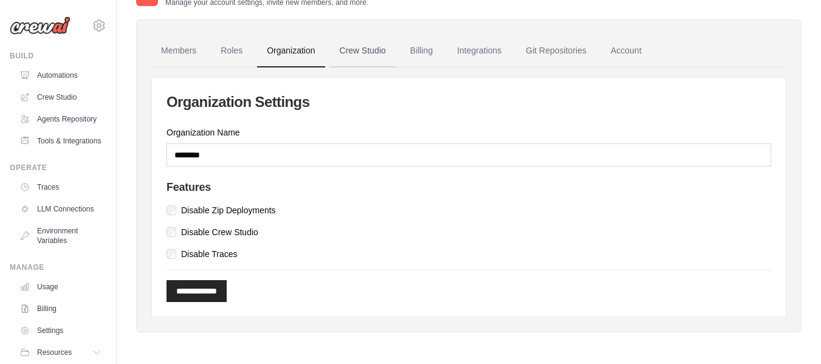 This screenshot has height=364, width=821. Describe the element at coordinates (58, 56) in the screenshot. I see `div: Build` at that location.